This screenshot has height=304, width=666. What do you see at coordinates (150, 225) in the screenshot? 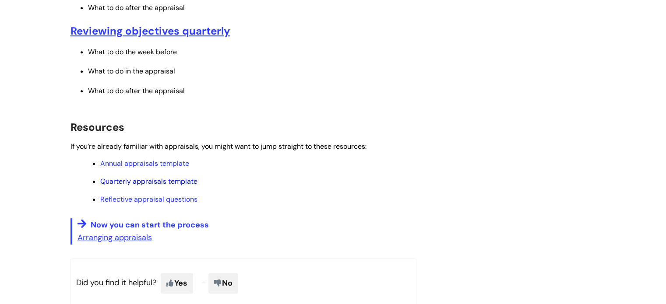
I see `span: Now you can start the process` at bounding box center [150, 225].